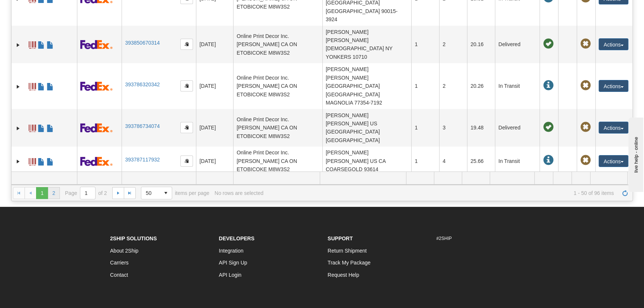 Image resolution: width=644 pixels, height=308 pixels. I want to click on span: 50, so click(150, 192).